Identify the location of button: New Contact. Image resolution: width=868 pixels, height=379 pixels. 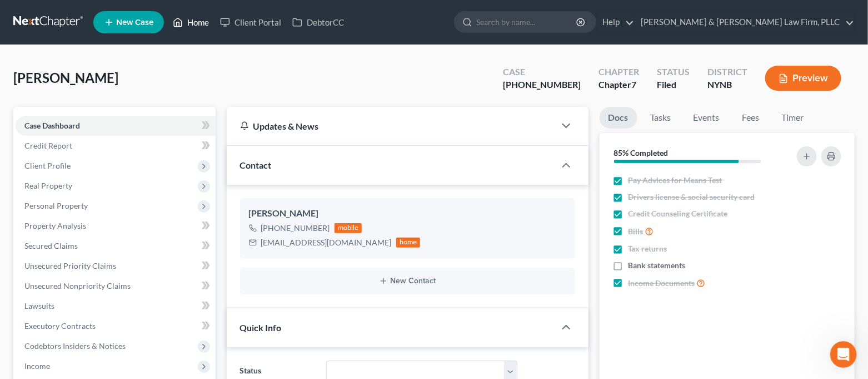
(407, 281).